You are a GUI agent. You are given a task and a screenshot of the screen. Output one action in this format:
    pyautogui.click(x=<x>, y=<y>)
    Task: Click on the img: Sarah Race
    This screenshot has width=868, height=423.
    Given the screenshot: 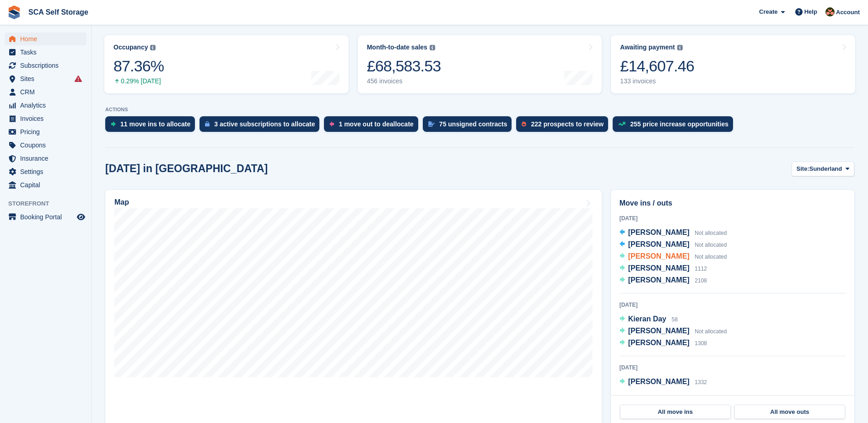 What is the action you would take?
    pyautogui.click(x=830, y=12)
    